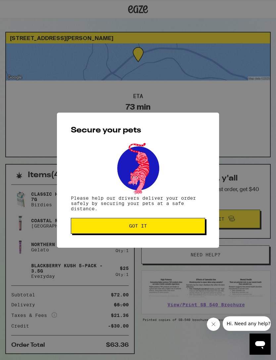 This screenshot has height=360, width=276. What do you see at coordinates (138, 226) in the screenshot?
I see `span: Got it` at bounding box center [138, 226].